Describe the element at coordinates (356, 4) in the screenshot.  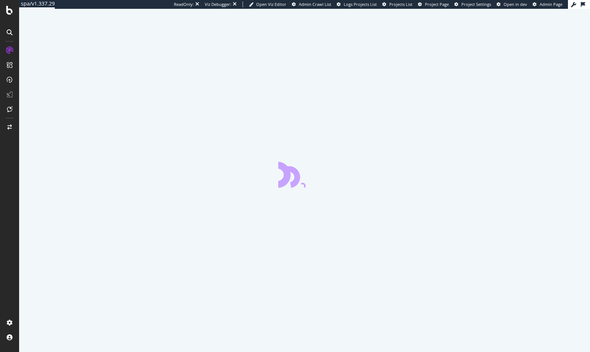
I see `a: Logs Projects List` at that location.